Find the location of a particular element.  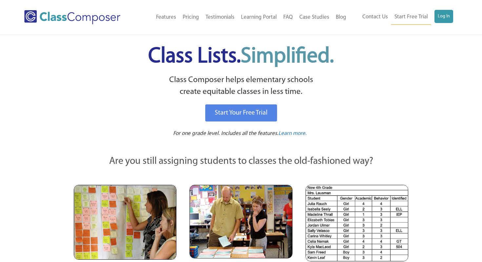

span: Learn more. is located at coordinates (292, 133).